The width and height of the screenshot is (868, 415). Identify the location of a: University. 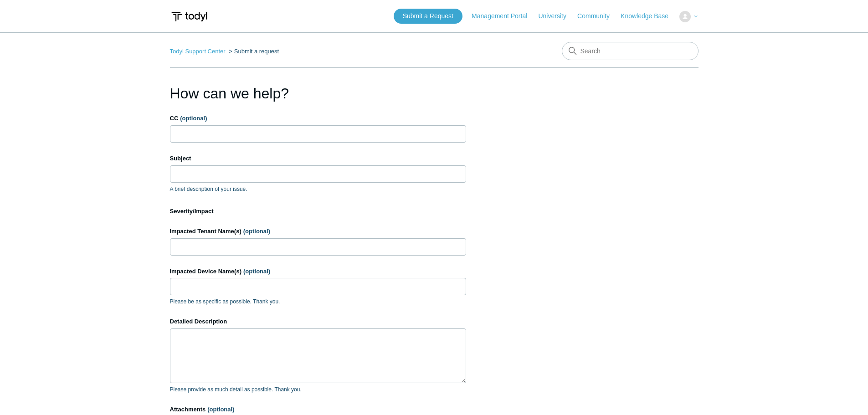
(556, 16).